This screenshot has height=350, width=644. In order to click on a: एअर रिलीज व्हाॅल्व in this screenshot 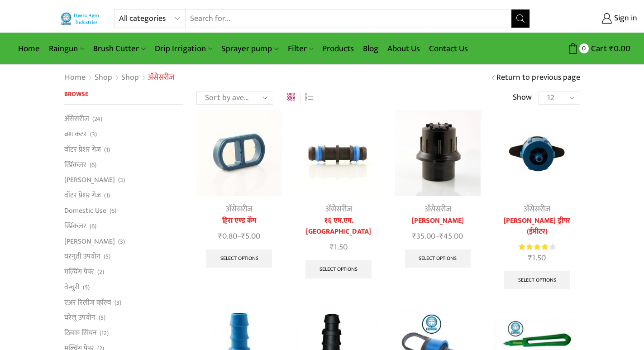, I will do `click(88, 302)`.